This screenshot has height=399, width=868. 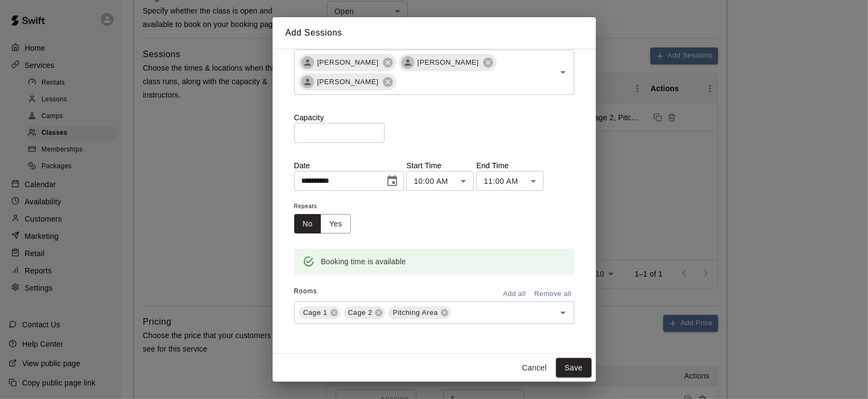 What do you see at coordinates (392, 181) in the screenshot?
I see `button: Choose date, selected date is Aug 13, 2025` at bounding box center [392, 181].